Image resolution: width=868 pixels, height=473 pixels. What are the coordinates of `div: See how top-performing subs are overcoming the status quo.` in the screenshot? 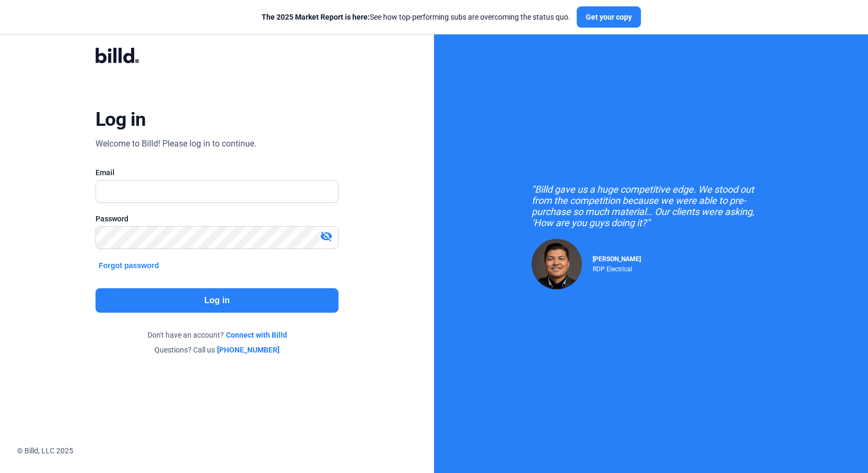 It's located at (416, 17).